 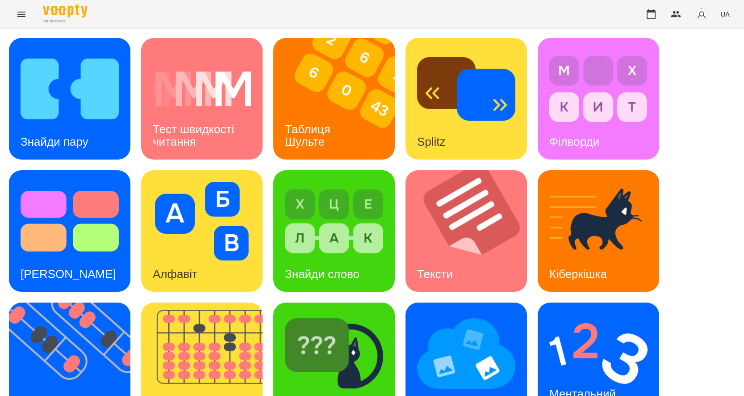 I want to click on img: Splitz, so click(x=466, y=89).